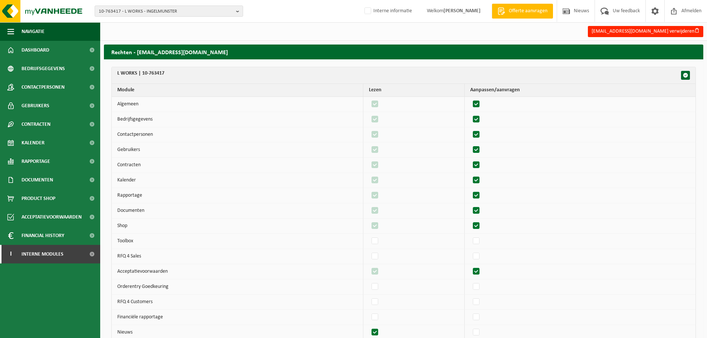 This screenshot has width=707, height=338. What do you see at coordinates (237, 241) in the screenshot?
I see `td: Toolbox` at bounding box center [237, 241].